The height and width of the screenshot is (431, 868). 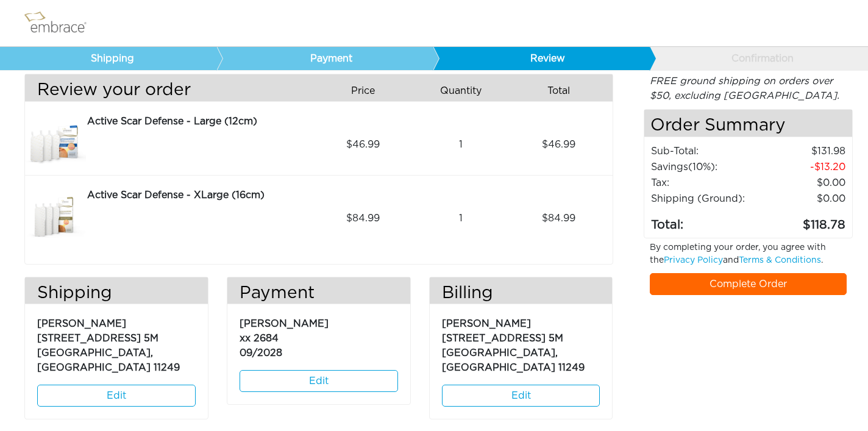 I want to click on img: d2f91f46-8dcf-11e7-b919-02e45ca4b85b.jpeg, so click(x=56, y=144).